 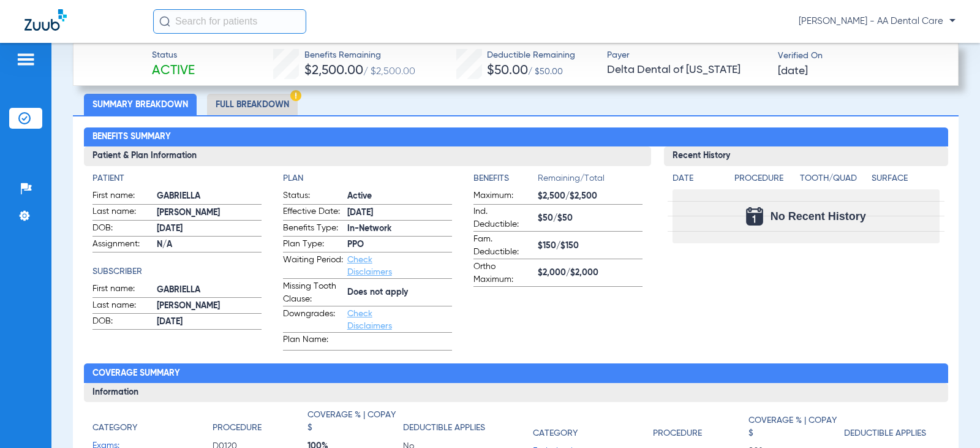 I want to click on app-breakdown-title: Plan, so click(x=367, y=178).